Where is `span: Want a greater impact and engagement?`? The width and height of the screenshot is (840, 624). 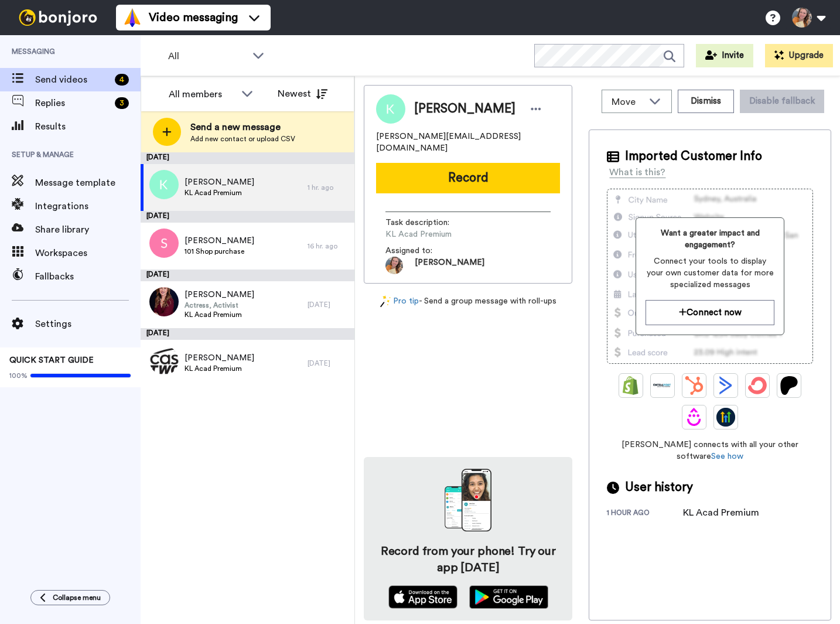 span: Want a greater impact and engagement? is located at coordinates (710, 239).